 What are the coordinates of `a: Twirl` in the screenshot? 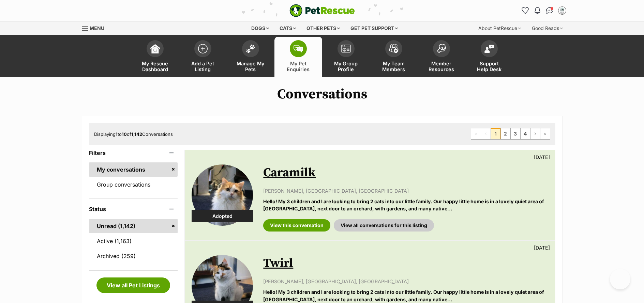 It's located at (278, 263).